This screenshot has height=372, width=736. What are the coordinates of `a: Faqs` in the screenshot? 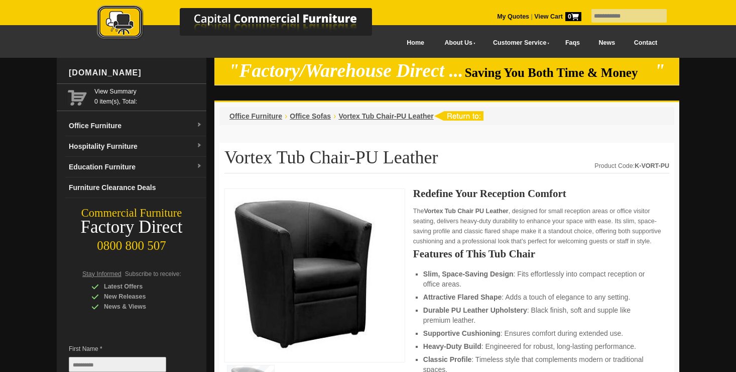 It's located at (573, 43).